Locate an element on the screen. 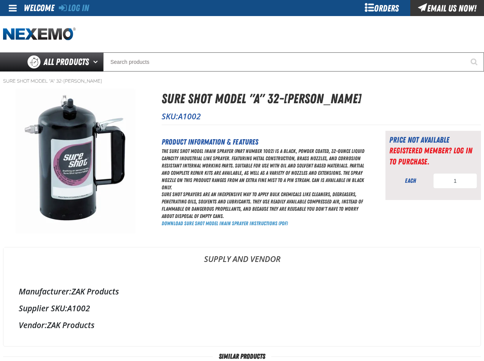 Image resolution: width=484 pixels, height=361 pixels. button: Start Searching is located at coordinates (474, 62).